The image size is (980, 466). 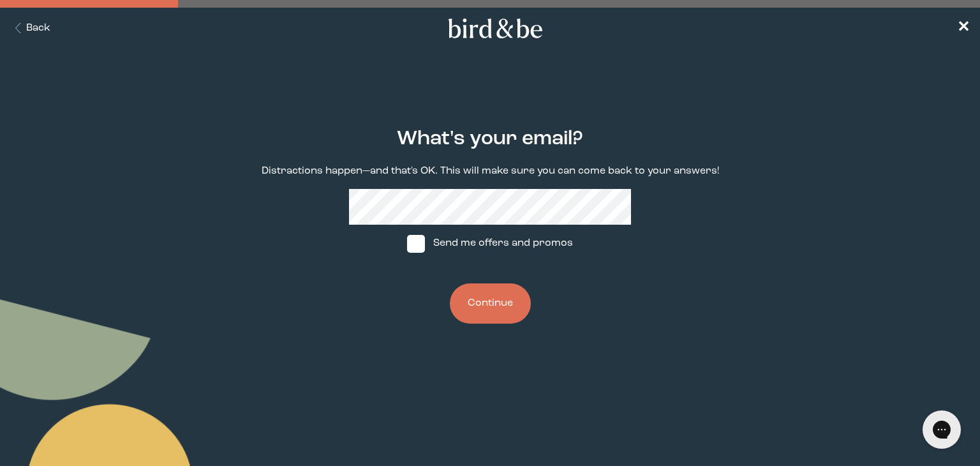 What do you see at coordinates (490, 303) in the screenshot?
I see `button: Continue` at bounding box center [490, 303].